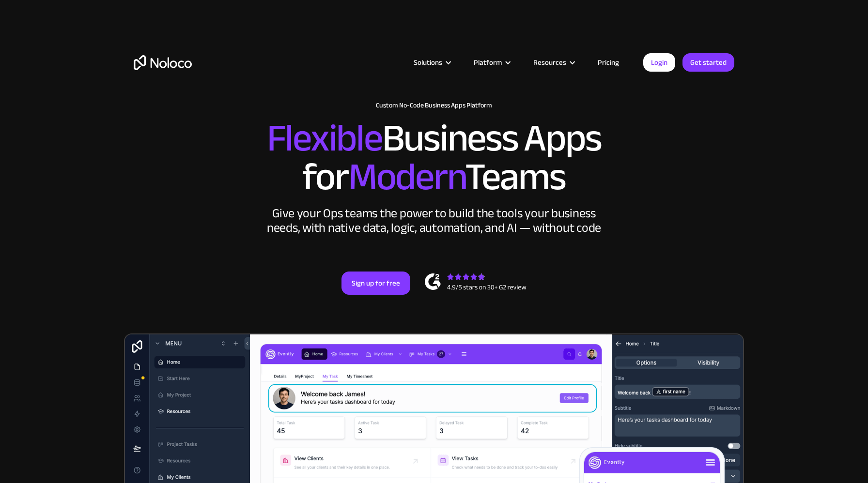  What do you see at coordinates (163, 62) in the screenshot?
I see `a: home` at bounding box center [163, 62].